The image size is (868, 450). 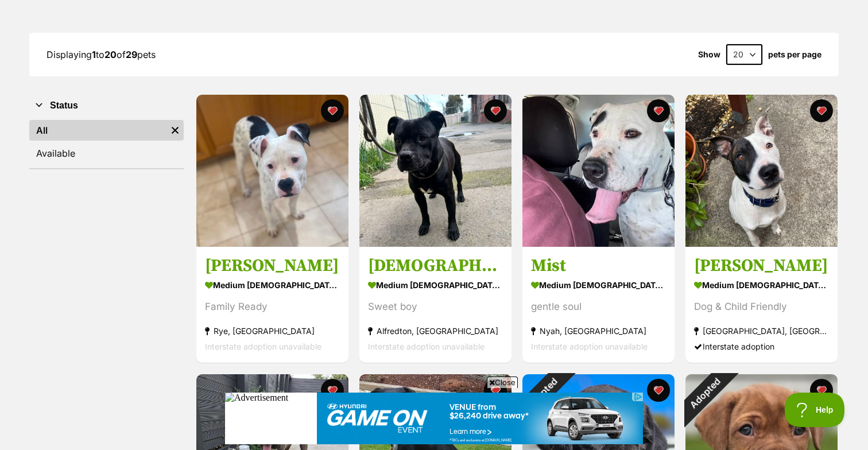 What do you see at coordinates (132, 55) in the screenshot?
I see `strong: 29` at bounding box center [132, 55].